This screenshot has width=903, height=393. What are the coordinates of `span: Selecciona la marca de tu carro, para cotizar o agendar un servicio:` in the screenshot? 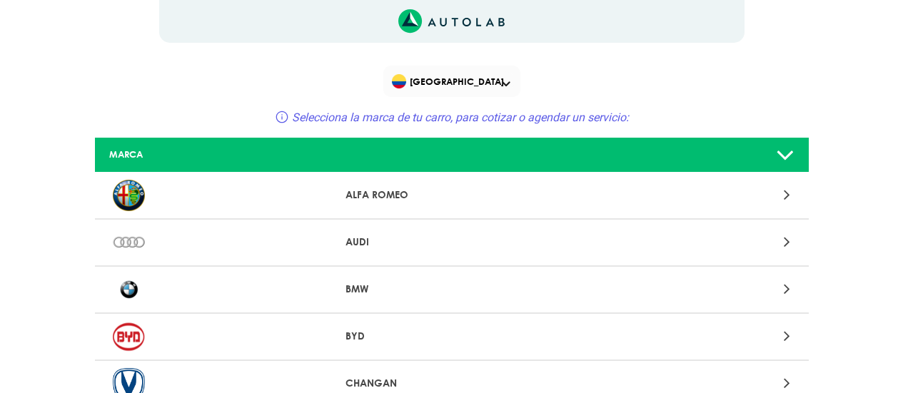 It's located at (461, 117).